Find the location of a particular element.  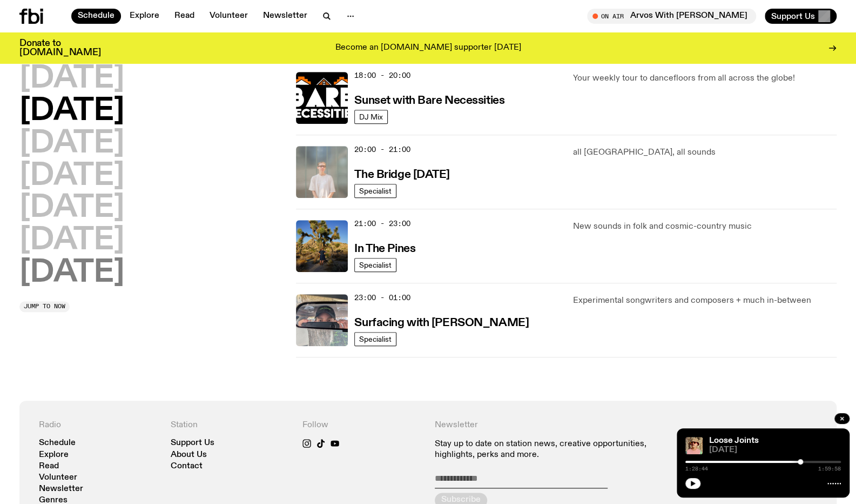

img: Bare Necessities is located at coordinates (322, 98).